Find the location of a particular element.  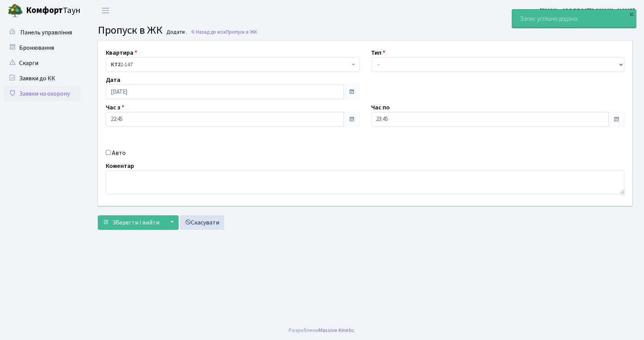

a: Панель управління is located at coordinates (42, 33).